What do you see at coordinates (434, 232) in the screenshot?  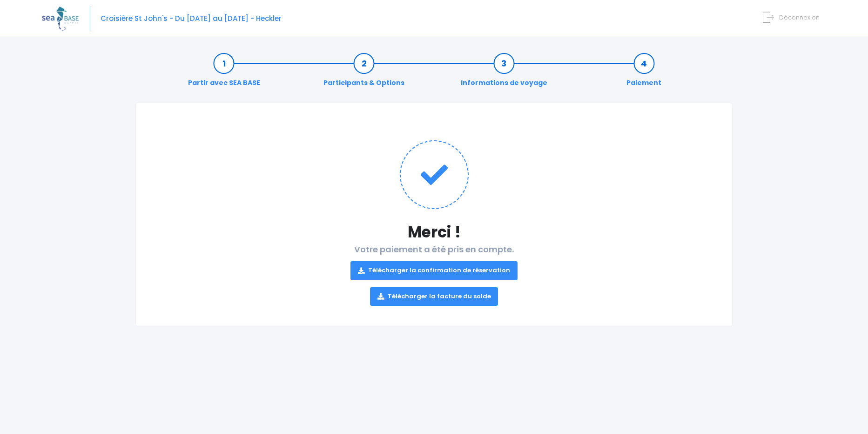 I see `h1: Merci !` at bounding box center [434, 232].